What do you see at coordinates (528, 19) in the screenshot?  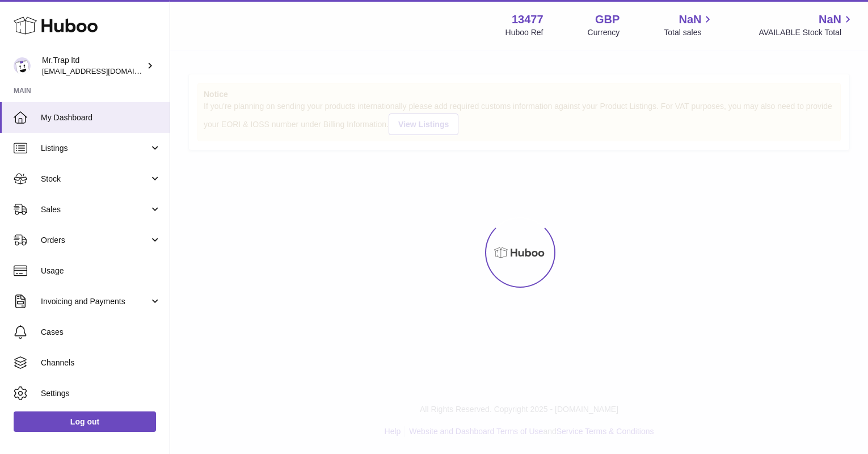 I see `strong: 13477` at bounding box center [528, 19].